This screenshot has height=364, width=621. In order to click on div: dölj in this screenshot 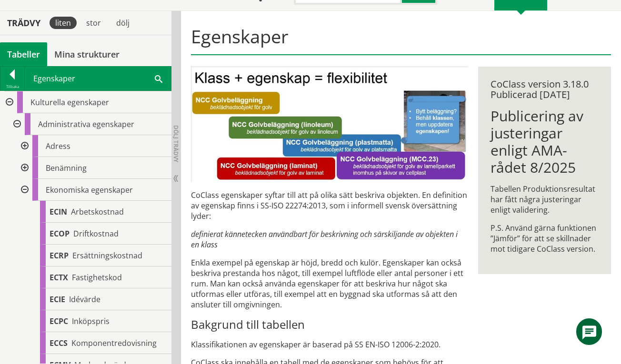, I will do `click(123, 23)`.